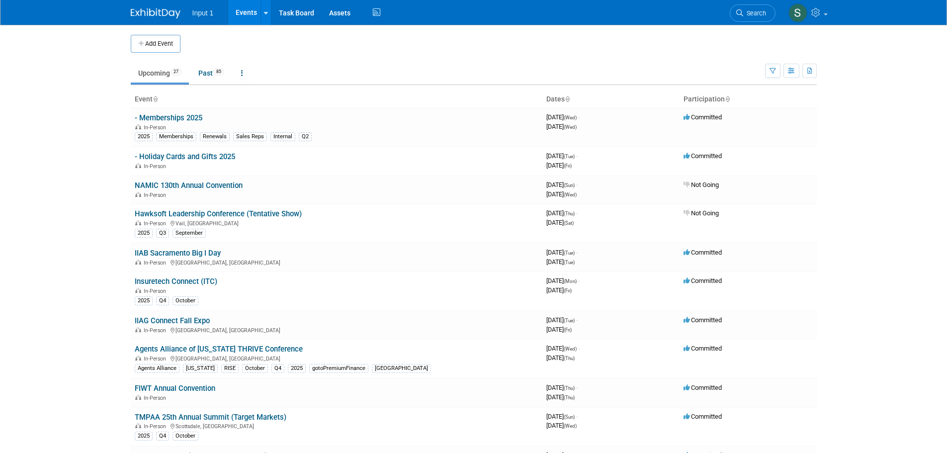  What do you see at coordinates (611, 99) in the screenshot?
I see `th: Dates` at bounding box center [611, 99].